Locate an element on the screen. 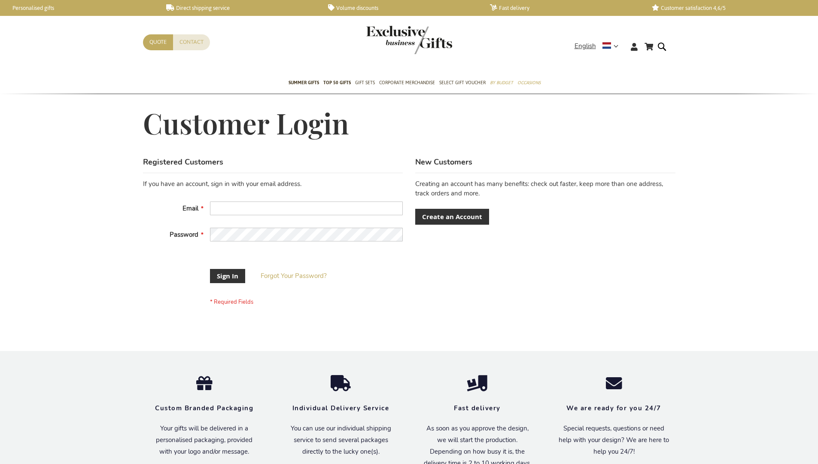 This screenshot has width=818, height=464. span: TOP 50 Gifts is located at coordinates (337, 82).